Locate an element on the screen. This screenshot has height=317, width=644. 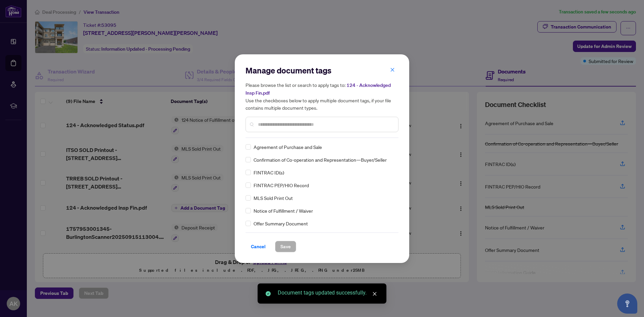
h2: Manage document tags is located at coordinates (322, 70).